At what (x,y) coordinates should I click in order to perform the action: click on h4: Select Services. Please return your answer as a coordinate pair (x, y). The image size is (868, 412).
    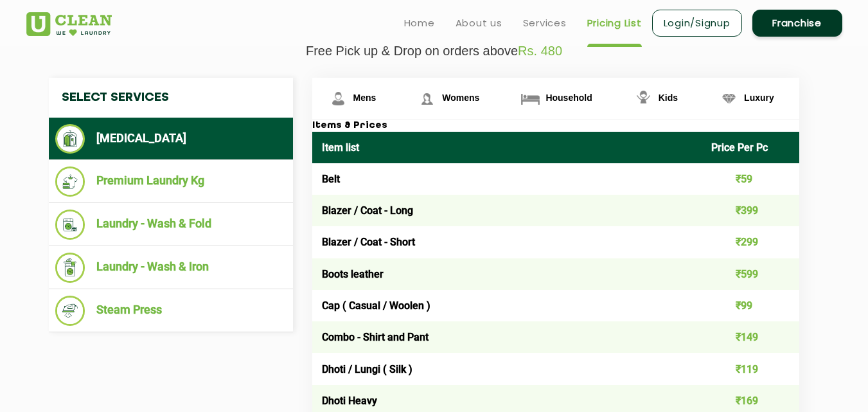
    Looking at the image, I should click on (171, 98).